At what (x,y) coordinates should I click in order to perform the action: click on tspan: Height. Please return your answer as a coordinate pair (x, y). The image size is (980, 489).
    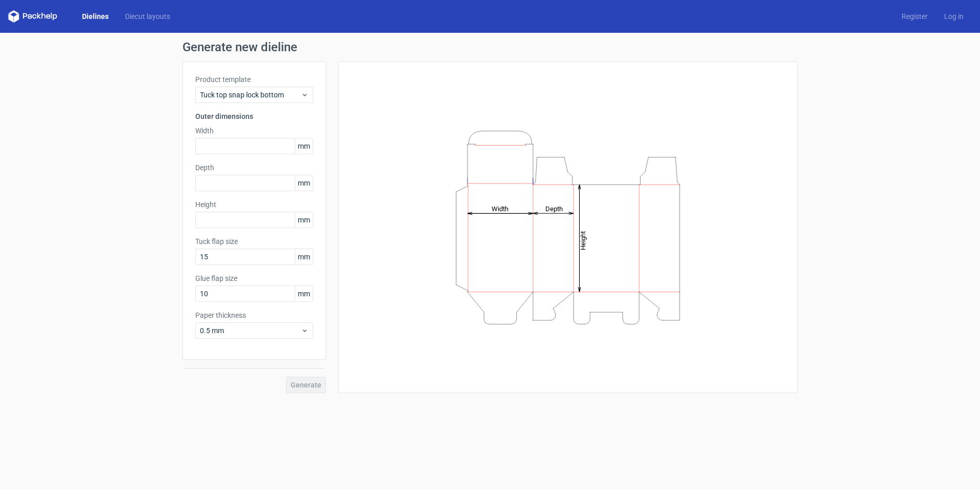
    Looking at the image, I should click on (583, 240).